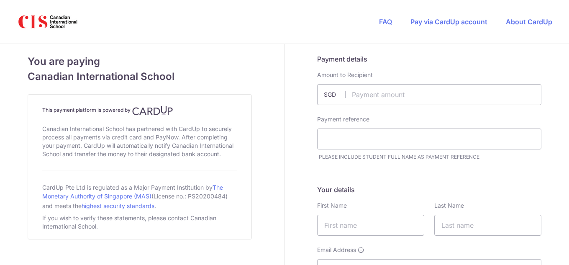 This screenshot has height=265, width=569. Describe the element at coordinates (371, 225) in the screenshot. I see `input: First name` at that location.